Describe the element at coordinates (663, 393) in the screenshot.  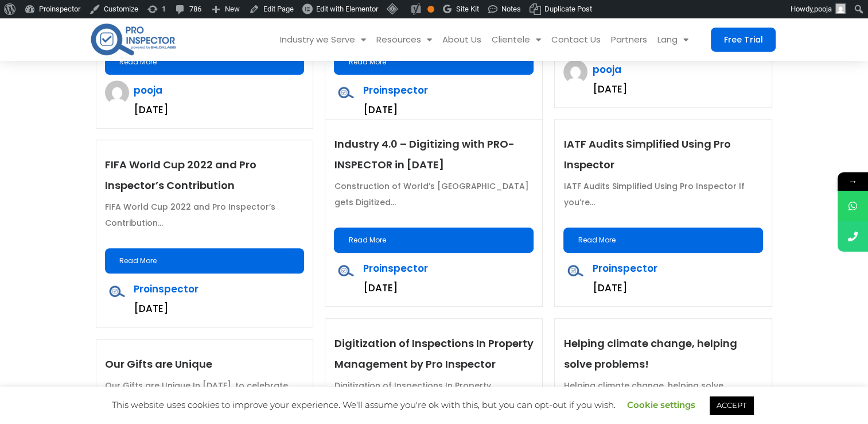
I see `p: Helping climate change, helping solve problems! For the...` at that location.